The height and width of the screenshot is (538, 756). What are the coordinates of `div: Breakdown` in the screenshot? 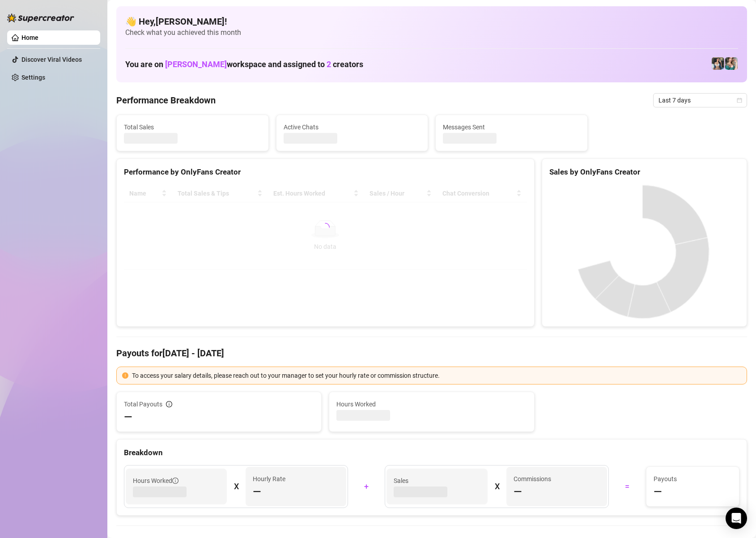 It's located at (432, 452).